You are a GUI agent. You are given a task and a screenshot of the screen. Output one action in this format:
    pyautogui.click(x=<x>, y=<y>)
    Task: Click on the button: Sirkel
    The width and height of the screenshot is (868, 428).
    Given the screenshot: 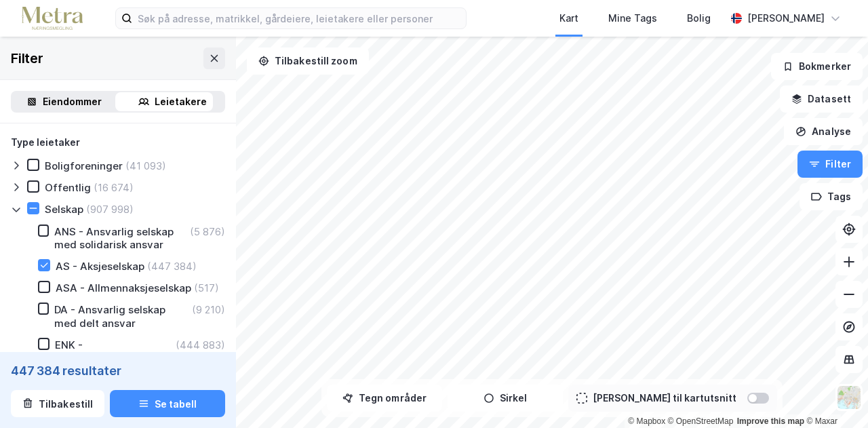 What is the action you would take?
    pyautogui.click(x=505, y=398)
    